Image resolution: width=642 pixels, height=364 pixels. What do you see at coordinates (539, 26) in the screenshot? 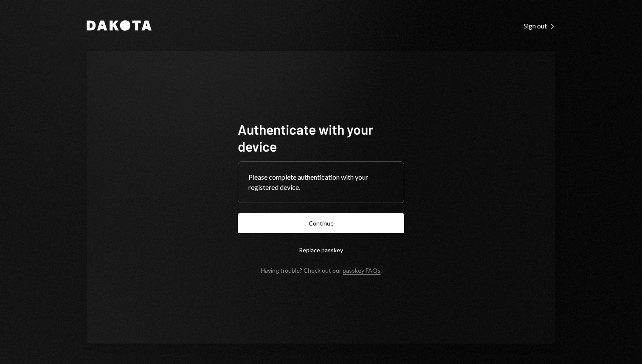
I see `div: Sign out` at bounding box center [539, 26].